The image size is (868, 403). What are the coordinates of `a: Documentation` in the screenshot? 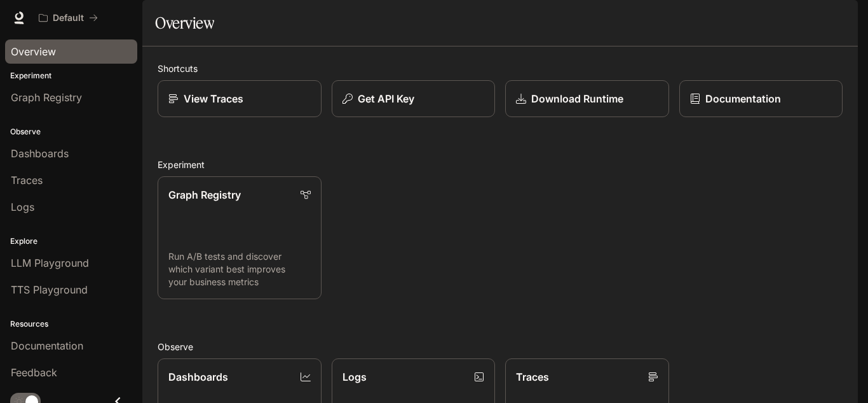 It's located at (761, 98).